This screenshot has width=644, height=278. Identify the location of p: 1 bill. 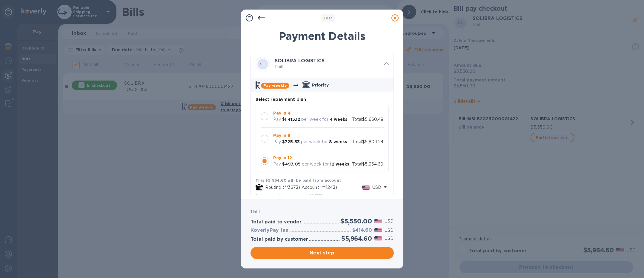
(327, 67).